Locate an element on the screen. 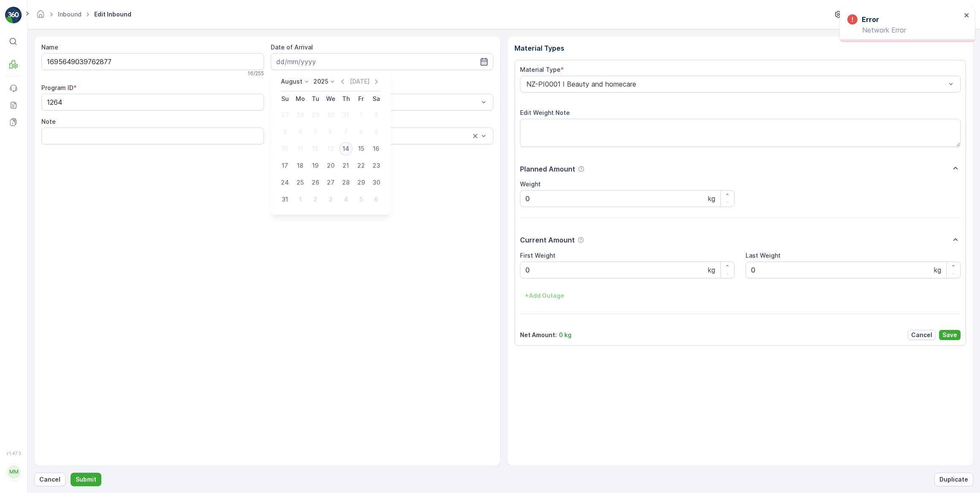 The image size is (980, 493). span: NZ-PI0002 I Aluminium flexibles is located at coordinates (84, 212).